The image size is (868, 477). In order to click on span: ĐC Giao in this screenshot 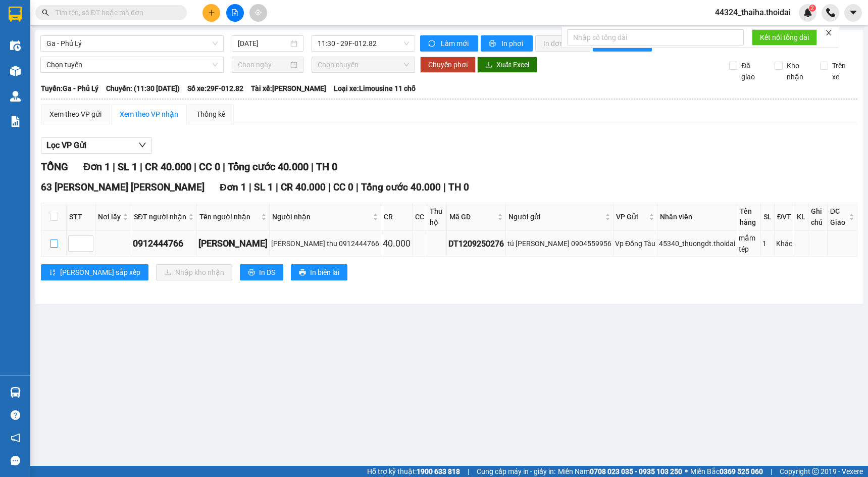, I will do `click(838, 217)`.